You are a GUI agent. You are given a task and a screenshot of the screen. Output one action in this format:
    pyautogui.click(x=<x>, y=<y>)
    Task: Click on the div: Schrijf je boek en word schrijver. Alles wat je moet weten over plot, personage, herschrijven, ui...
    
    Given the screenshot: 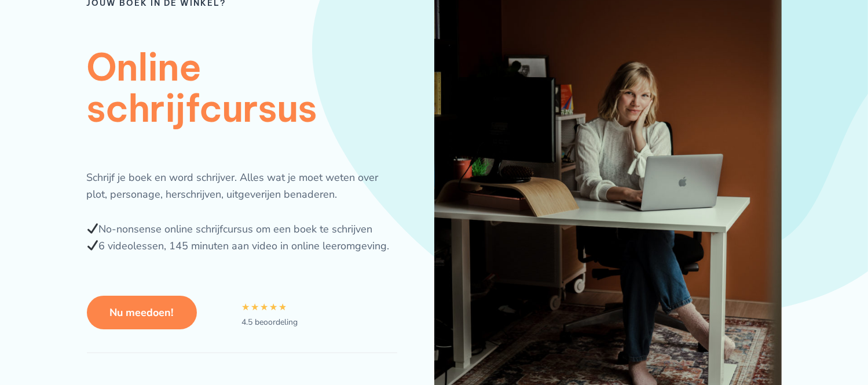 What is the action you would take?
    pyautogui.click(x=242, y=186)
    